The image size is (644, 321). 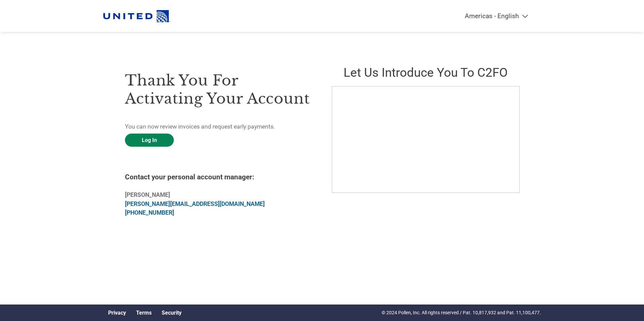 What do you see at coordinates (219, 177) in the screenshot?
I see `h4: Contact your personal account manager:` at bounding box center [219, 177].